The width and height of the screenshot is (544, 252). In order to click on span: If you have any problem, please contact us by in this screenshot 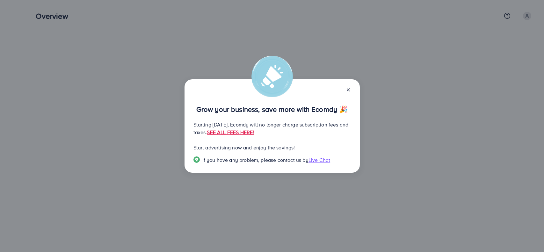, I will do `click(255, 160)`.